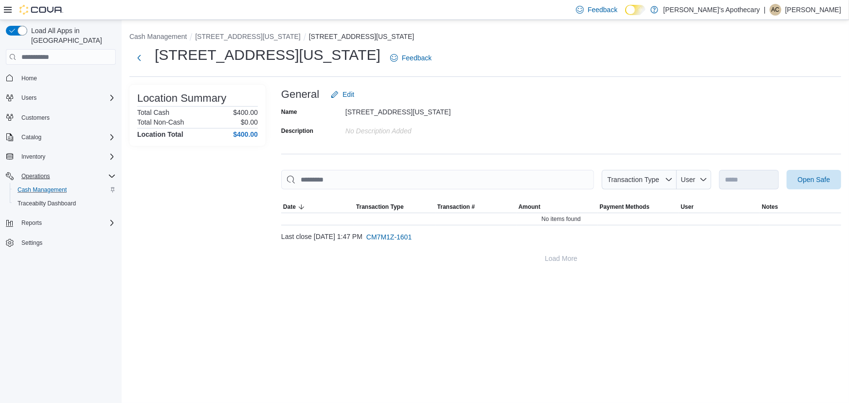  I want to click on span: AC, so click(775, 10).